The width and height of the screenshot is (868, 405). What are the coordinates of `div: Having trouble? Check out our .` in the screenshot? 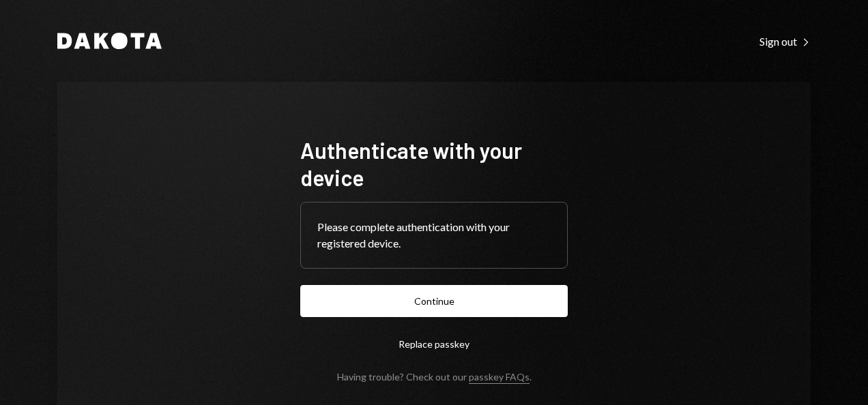 It's located at (434, 376).